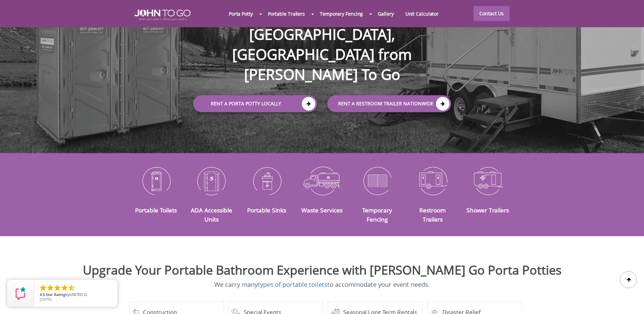 The height and width of the screenshot is (314, 644). Describe the element at coordinates (322, 181) in the screenshot. I see `img: Waste-Services-icon_N.png` at that location.